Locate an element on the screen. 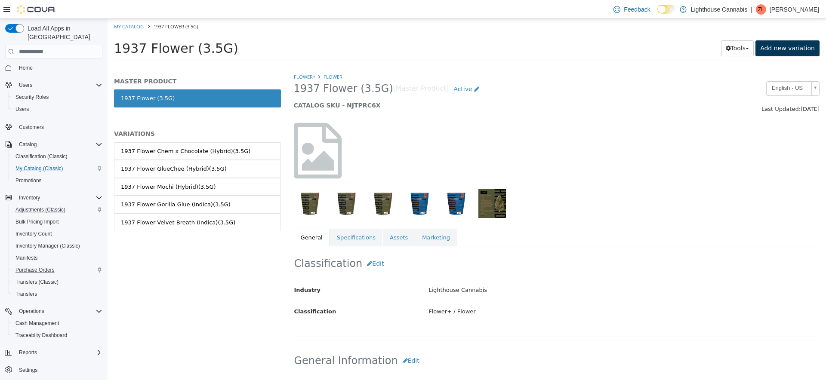  button: Manifests is located at coordinates (57, 258).